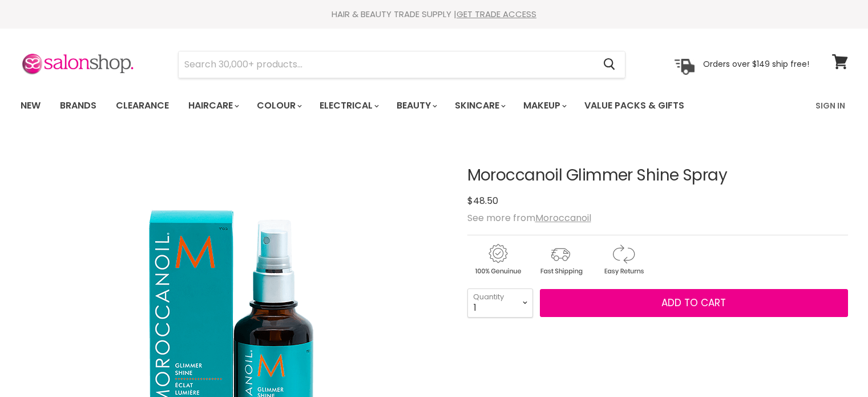 This screenshot has height=397, width=868. What do you see at coordinates (609, 65) in the screenshot?
I see `button: Search` at bounding box center [609, 65].